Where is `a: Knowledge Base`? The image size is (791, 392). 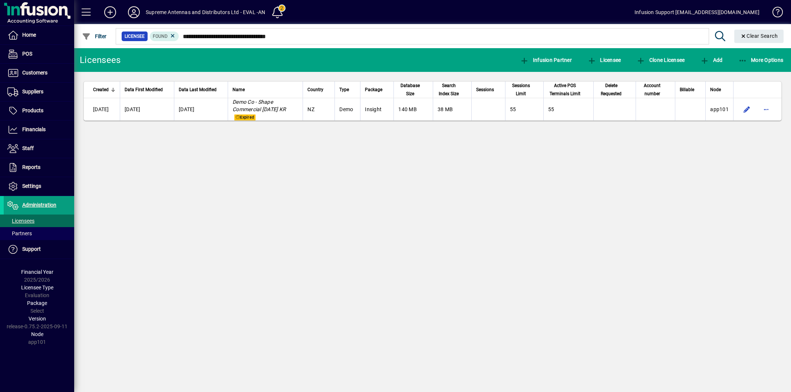
a: Knowledge Base is located at coordinates (774, 13).